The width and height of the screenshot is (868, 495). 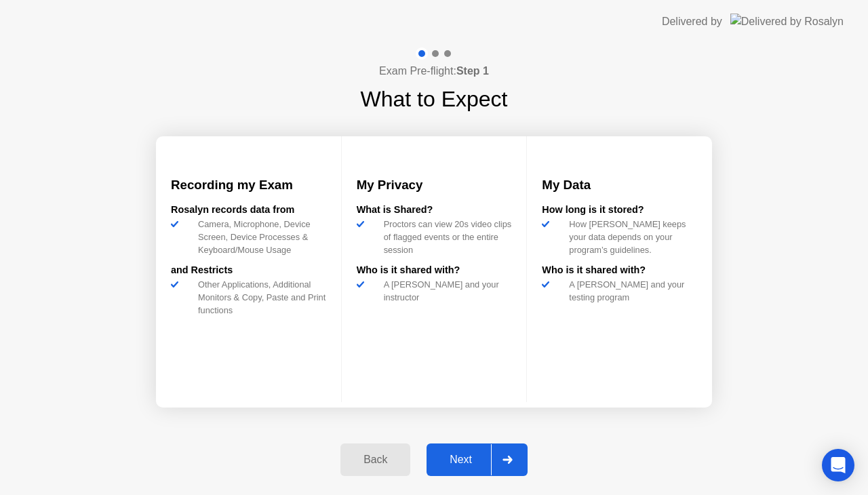 What do you see at coordinates (460, 459) in the screenshot?
I see `div: Next` at bounding box center [460, 459].